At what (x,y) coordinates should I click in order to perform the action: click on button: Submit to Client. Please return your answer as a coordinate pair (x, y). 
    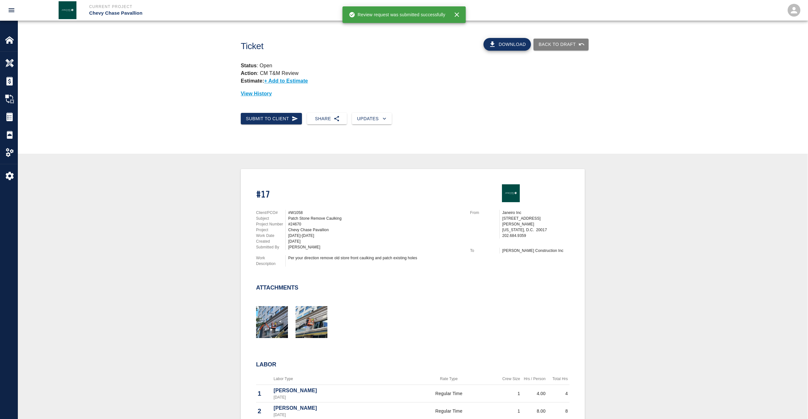
    Looking at the image, I should click on (272, 119).